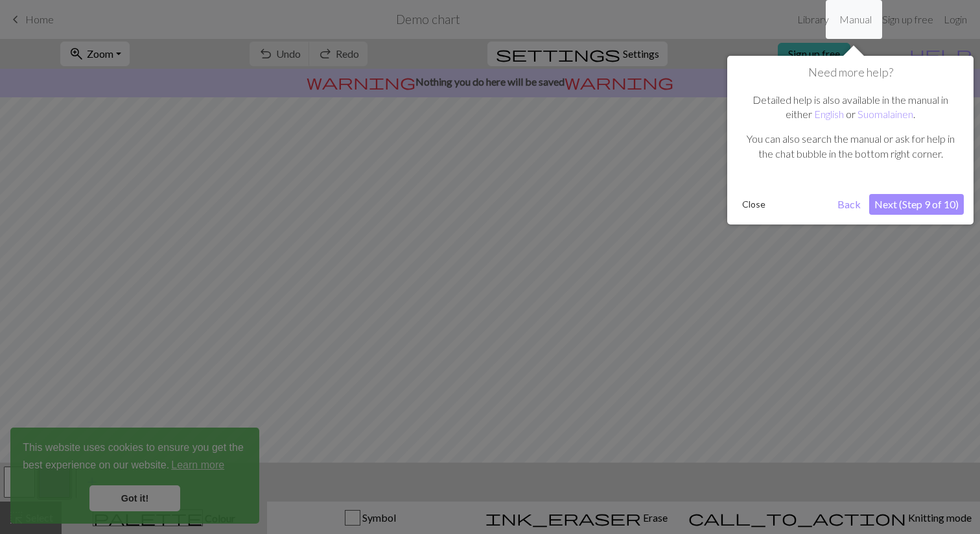 The height and width of the screenshot is (534, 980). Describe the element at coordinates (850, 73) in the screenshot. I see `h1: Need more help?` at that location.